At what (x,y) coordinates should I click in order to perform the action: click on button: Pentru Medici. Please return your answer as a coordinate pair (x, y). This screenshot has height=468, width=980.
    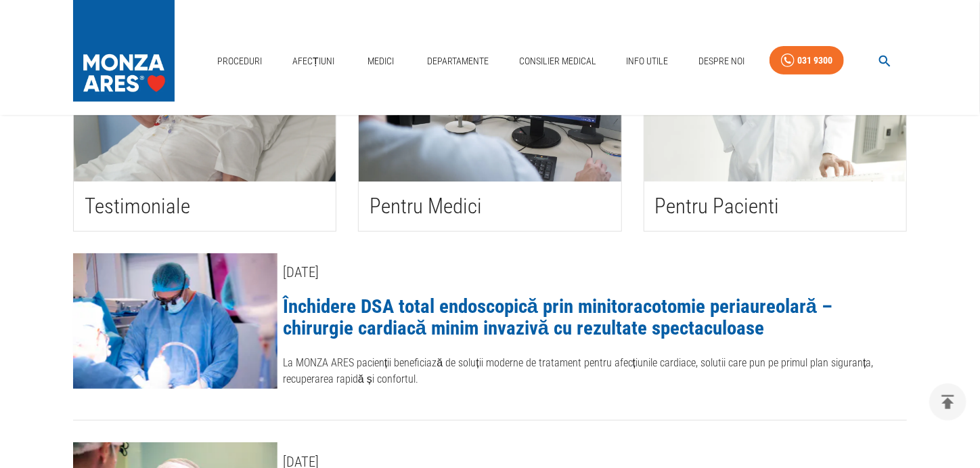
    Looking at the image, I should click on (489, 138).